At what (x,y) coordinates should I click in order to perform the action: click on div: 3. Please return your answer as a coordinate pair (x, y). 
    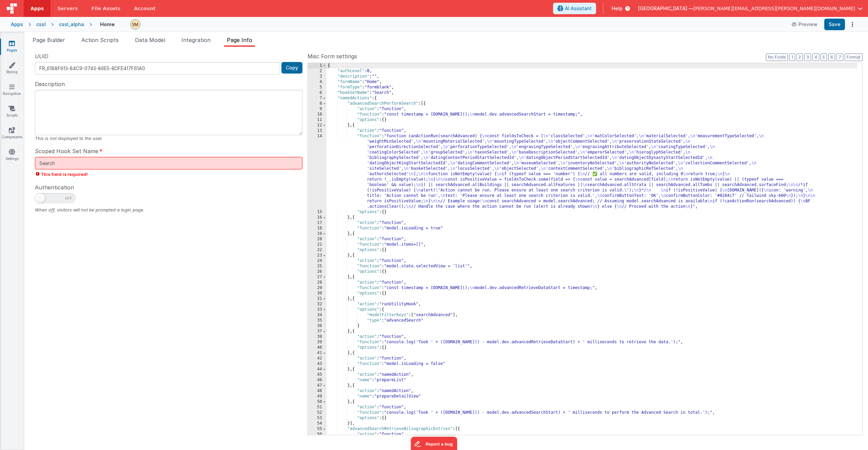
    Looking at the image, I should click on (317, 76).